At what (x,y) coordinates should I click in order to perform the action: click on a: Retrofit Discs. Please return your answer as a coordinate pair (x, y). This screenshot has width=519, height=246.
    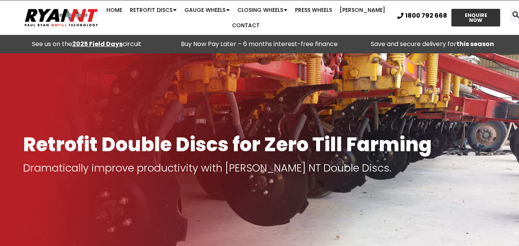
    Looking at the image, I should click on (153, 10).